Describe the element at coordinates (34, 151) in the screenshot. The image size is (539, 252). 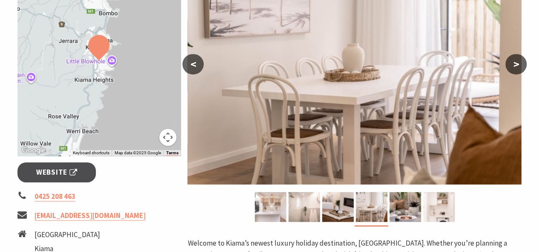
I see `a: Click to see this area on Google Maps` at that location.